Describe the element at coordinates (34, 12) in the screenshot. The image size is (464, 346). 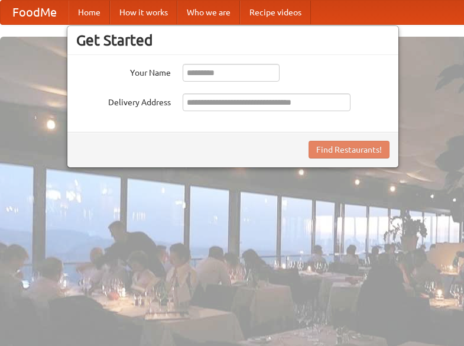
I see `a: FoodMe` at that location.